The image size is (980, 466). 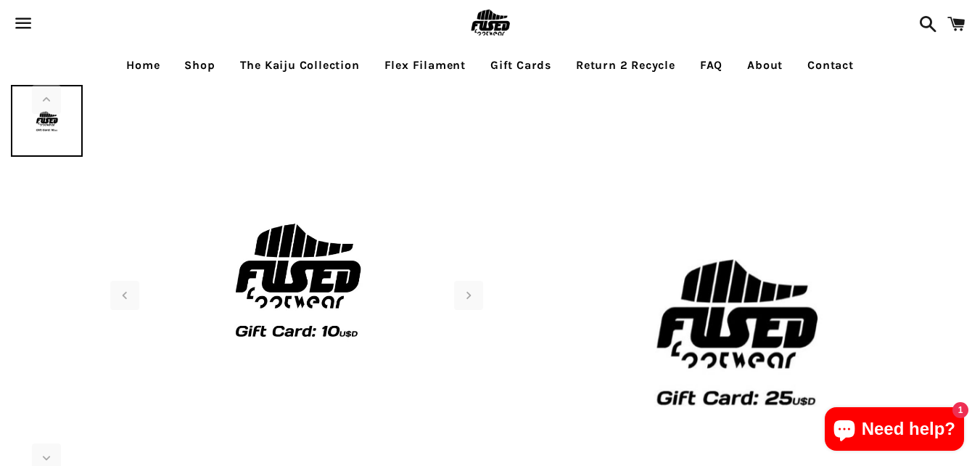 I want to click on a: Return 2 Recycle, so click(x=625, y=65).